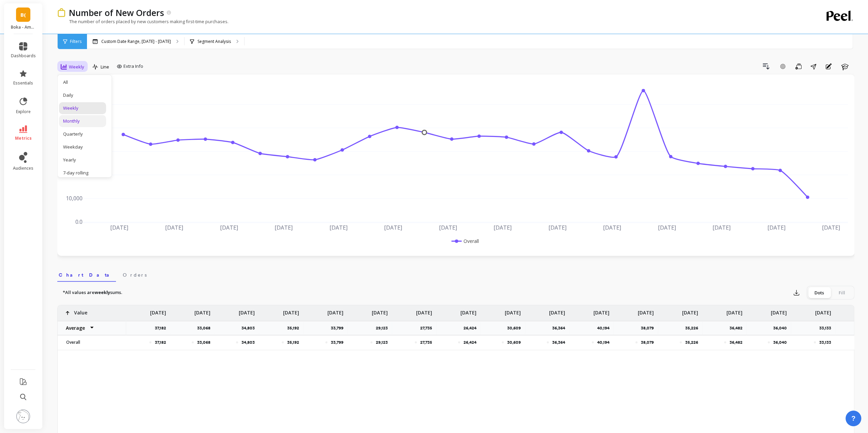  I want to click on div: Yearly, so click(83, 160).